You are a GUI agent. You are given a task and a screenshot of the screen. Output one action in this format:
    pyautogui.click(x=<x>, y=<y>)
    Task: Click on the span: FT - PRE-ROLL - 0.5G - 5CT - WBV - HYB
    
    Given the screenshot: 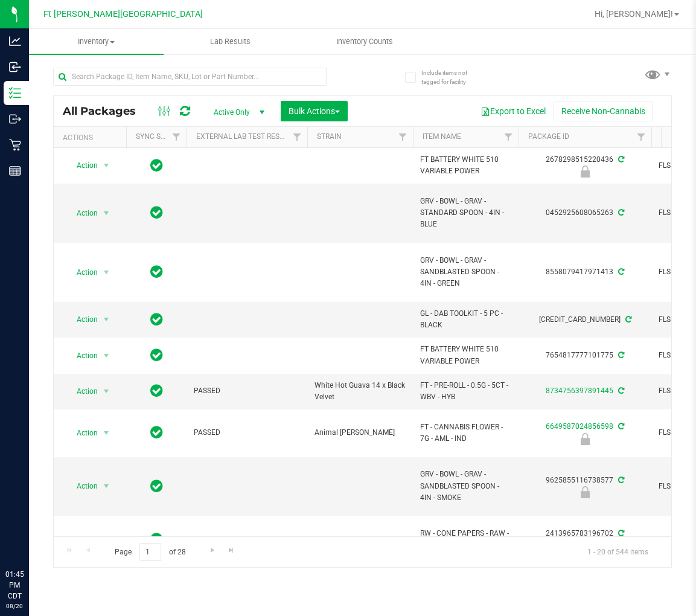 What is the action you would take?
    pyautogui.click(x=465, y=391)
    